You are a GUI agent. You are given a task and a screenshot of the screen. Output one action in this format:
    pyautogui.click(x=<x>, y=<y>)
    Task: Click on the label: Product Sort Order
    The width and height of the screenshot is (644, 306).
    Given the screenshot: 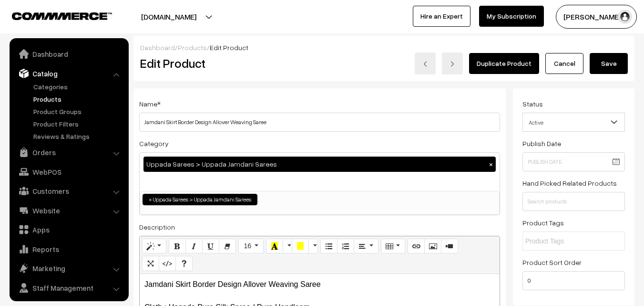 What is the action you would take?
    pyautogui.click(x=552, y=262)
    